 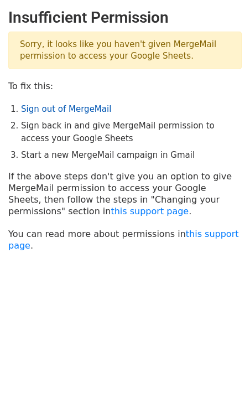 What do you see at coordinates (131, 155) in the screenshot?
I see `li: Start a new MergeMail campaign in Gmail` at bounding box center [131, 155].